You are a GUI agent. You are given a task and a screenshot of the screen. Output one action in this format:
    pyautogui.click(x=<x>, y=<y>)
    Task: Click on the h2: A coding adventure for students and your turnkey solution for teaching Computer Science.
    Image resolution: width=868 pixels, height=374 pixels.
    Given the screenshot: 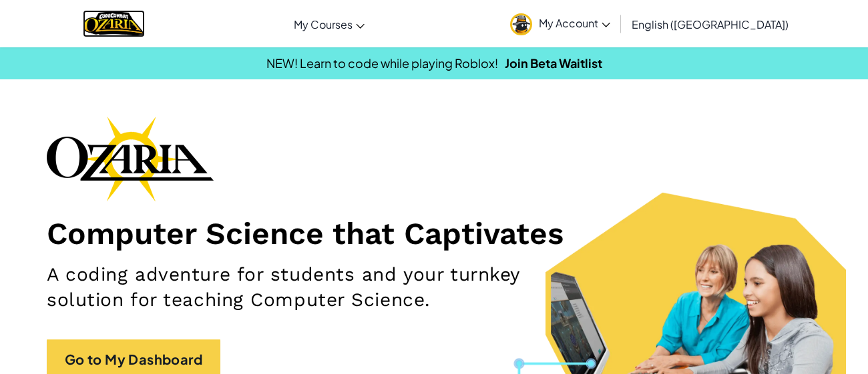 What is the action you would take?
    pyautogui.click(x=306, y=288)
    